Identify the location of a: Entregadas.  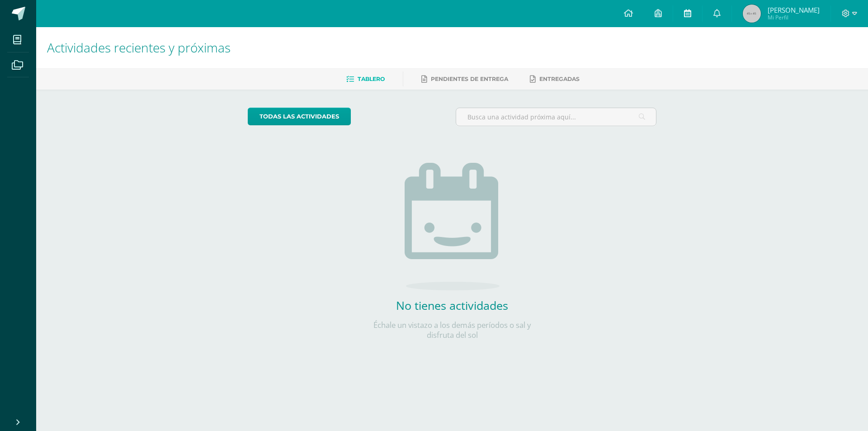
(555, 79).